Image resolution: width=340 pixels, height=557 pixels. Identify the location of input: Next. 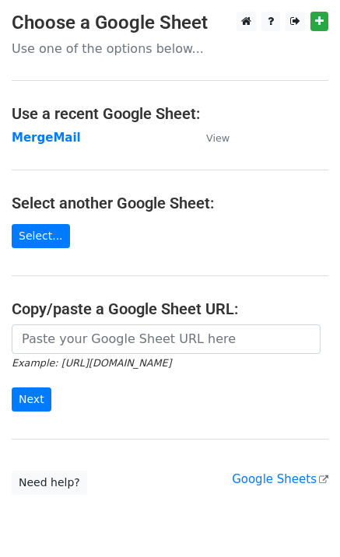
(31, 399).